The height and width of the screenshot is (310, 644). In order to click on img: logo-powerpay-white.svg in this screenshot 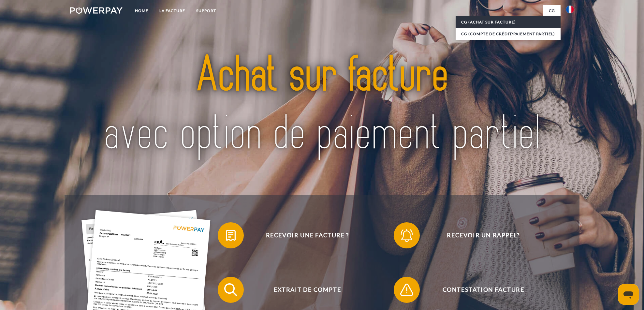, I will do `click(96, 10)`.